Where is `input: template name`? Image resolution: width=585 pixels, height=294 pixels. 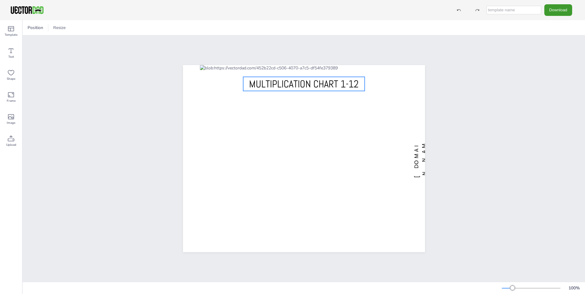 input: template name is located at coordinates (514, 10).